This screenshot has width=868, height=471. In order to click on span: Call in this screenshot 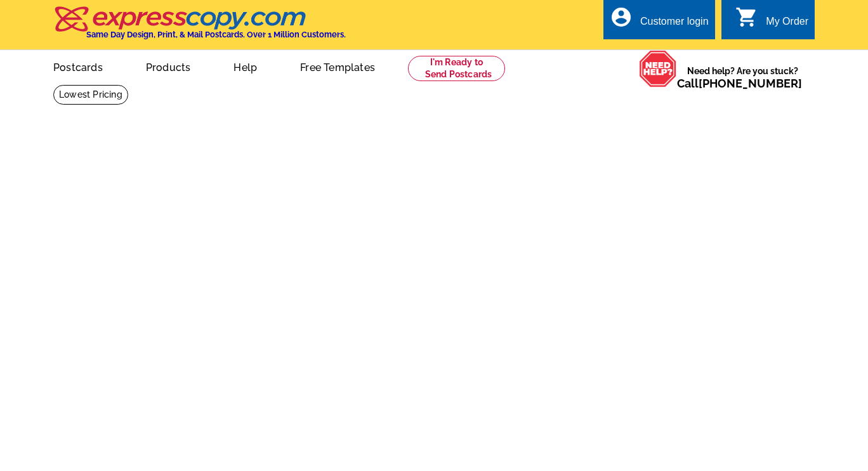, I will do `click(739, 83)`.